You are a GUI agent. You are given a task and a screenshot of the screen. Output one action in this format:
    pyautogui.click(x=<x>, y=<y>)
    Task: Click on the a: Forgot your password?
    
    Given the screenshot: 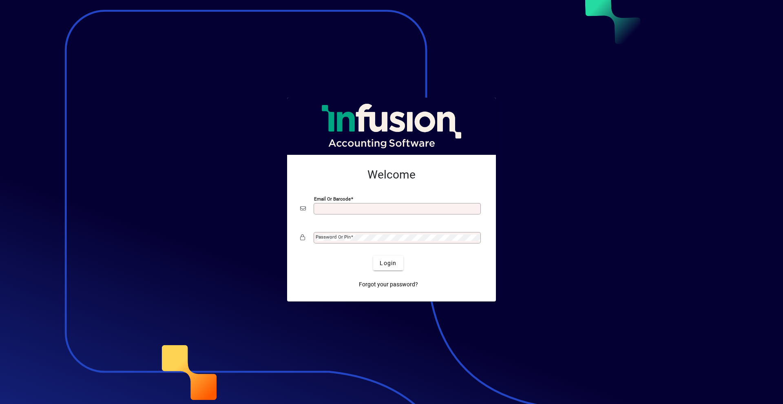 What is the action you would take?
    pyautogui.click(x=388, y=284)
    